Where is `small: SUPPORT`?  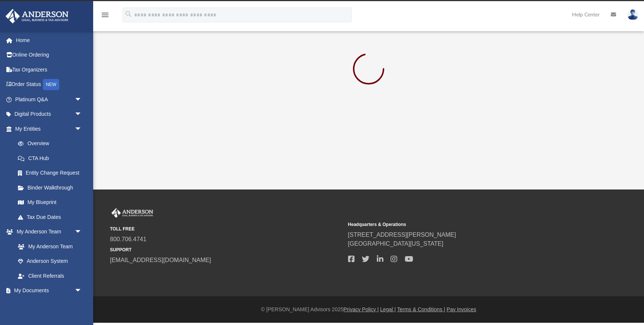 small: SUPPORT is located at coordinates (226, 250).